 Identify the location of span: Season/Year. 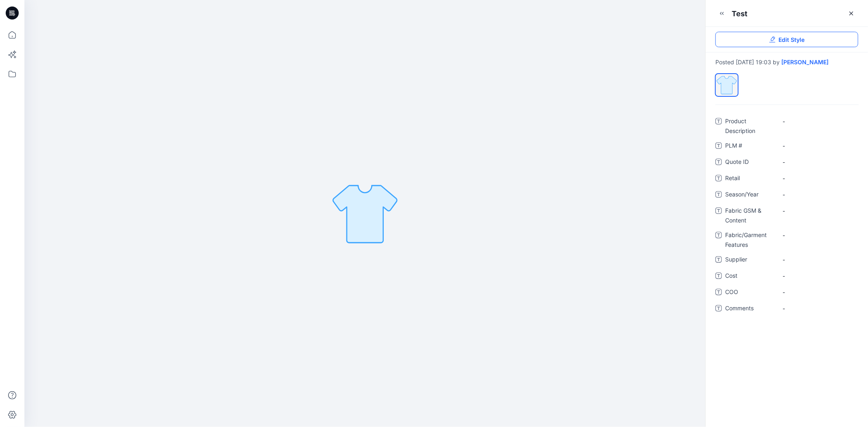
(750, 195).